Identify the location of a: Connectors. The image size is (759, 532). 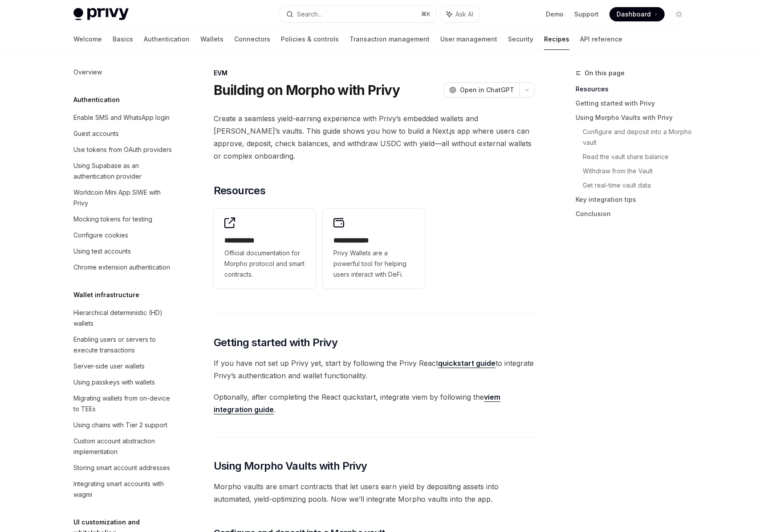
(252, 39).